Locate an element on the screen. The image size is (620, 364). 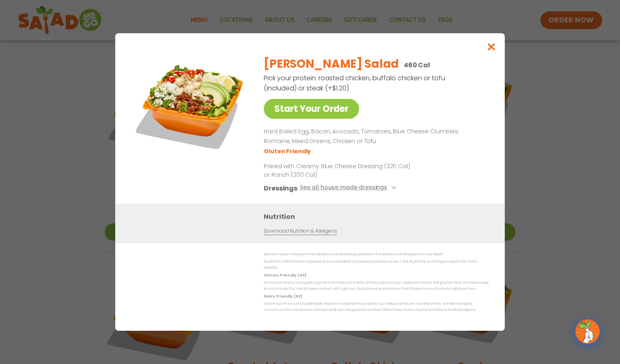
li: Gluten Friendly is located at coordinates (287, 151).